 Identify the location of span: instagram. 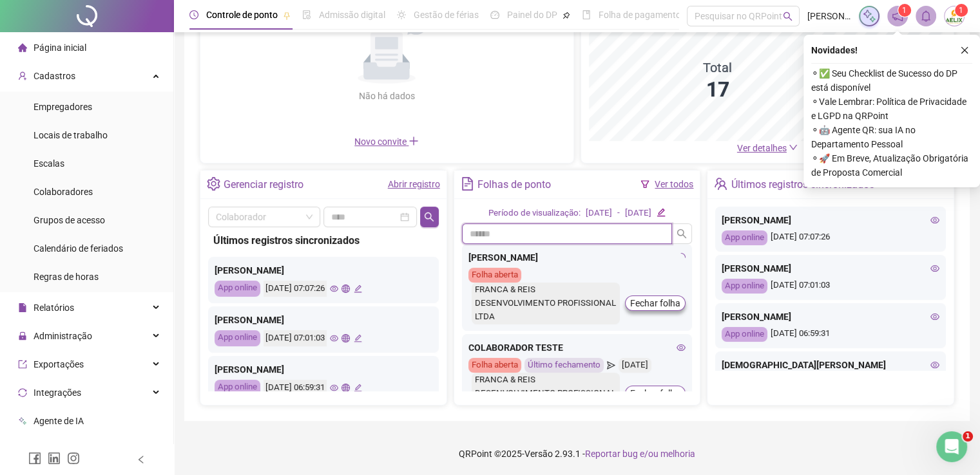
(74, 458).